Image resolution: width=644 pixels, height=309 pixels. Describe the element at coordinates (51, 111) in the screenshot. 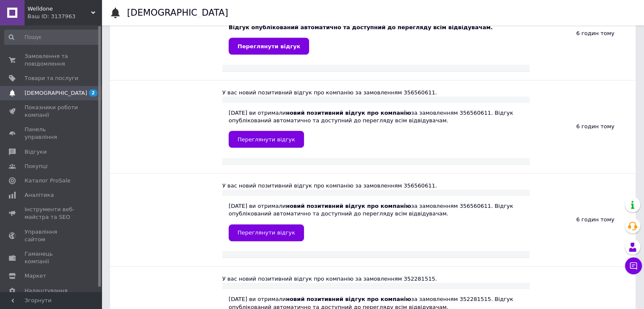

I see `span: Показники роботи компанії` at that location.